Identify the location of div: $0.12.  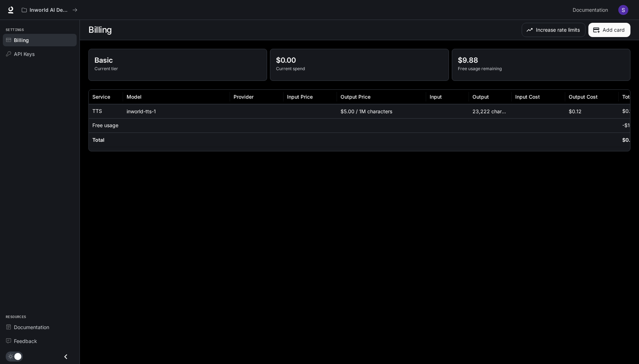
(592, 111).